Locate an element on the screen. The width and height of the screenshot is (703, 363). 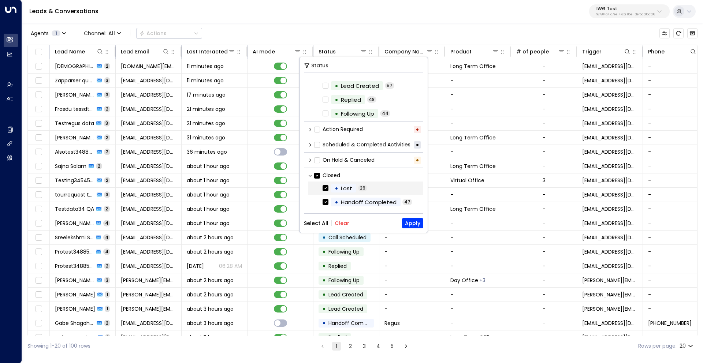
button: Go to next page is located at coordinates (406, 346).